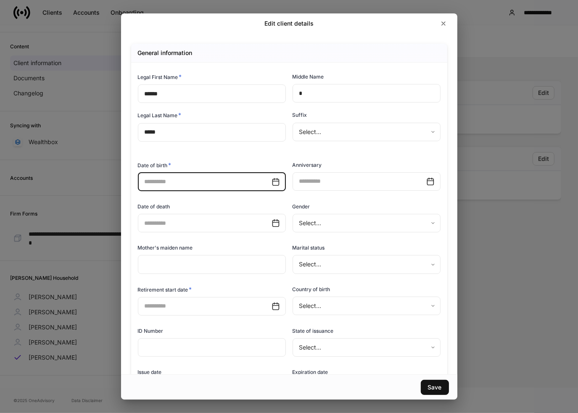 The height and width of the screenshot is (413, 578). What do you see at coordinates (154, 206) in the screenshot?
I see `h6: Date of death` at bounding box center [154, 206].